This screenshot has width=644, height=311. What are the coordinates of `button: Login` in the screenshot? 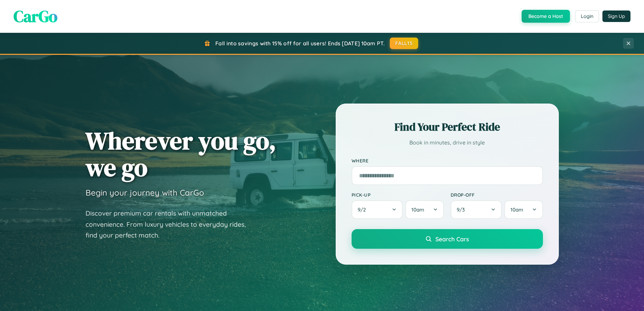 It's located at (587, 16).